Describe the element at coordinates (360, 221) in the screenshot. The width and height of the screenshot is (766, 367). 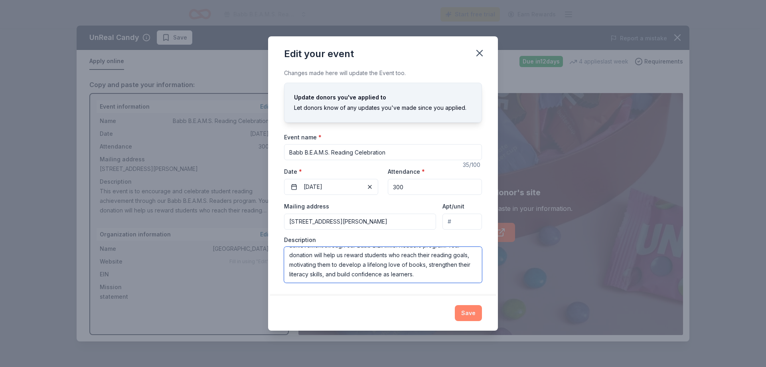
I see `input: Enter a US address` at that location.